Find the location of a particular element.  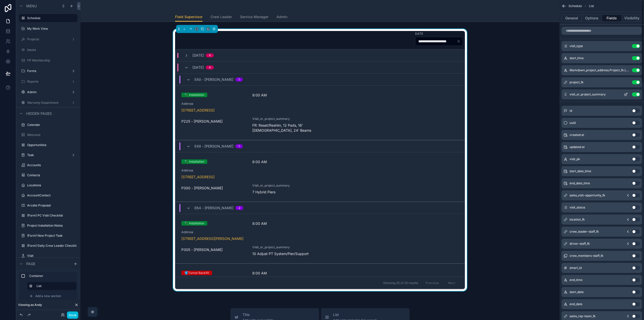

label: Welcome is located at coordinates (51, 135).